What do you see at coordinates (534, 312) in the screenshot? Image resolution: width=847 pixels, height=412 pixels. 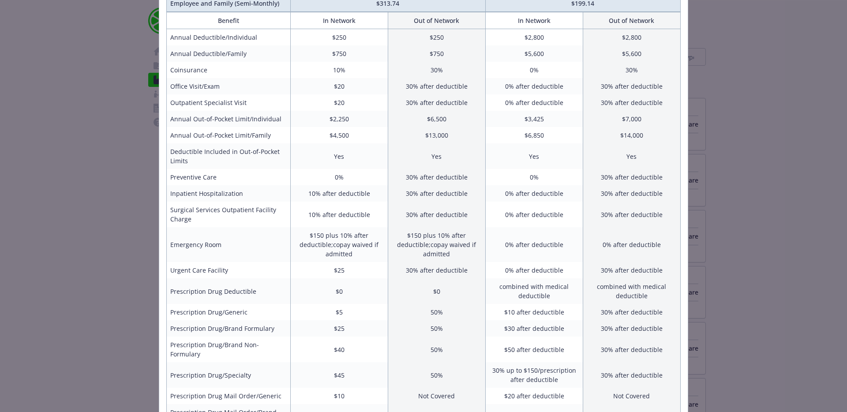 I see `td: $10 after deductible` at bounding box center [534, 312].